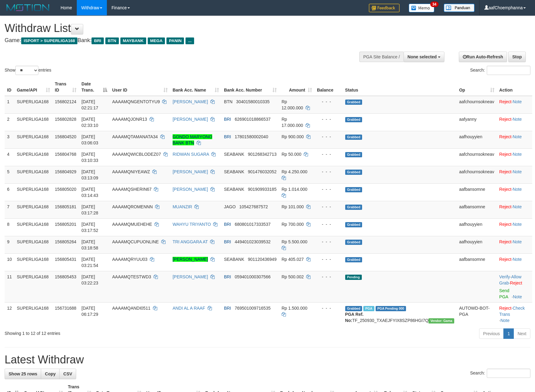 The height and width of the screenshot is (392, 535). I want to click on span: Rp 405.027, so click(292, 259).